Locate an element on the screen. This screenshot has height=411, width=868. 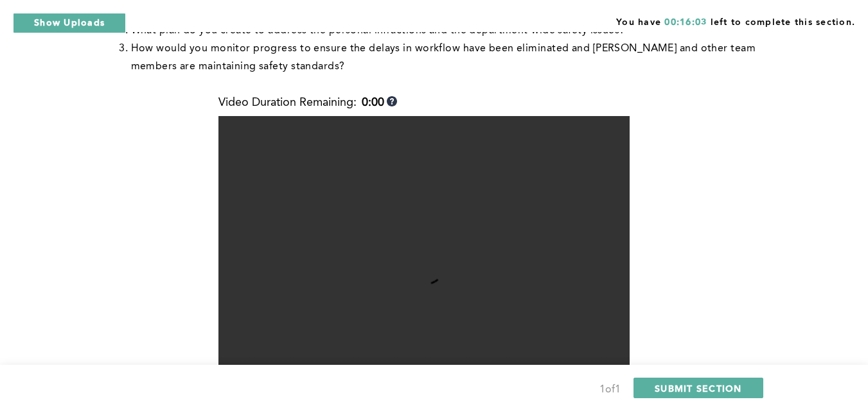
span: How would you monitor progress to ensure the delays in workflow have been eliminated and [PERSON_... is located at coordinates (444, 58).